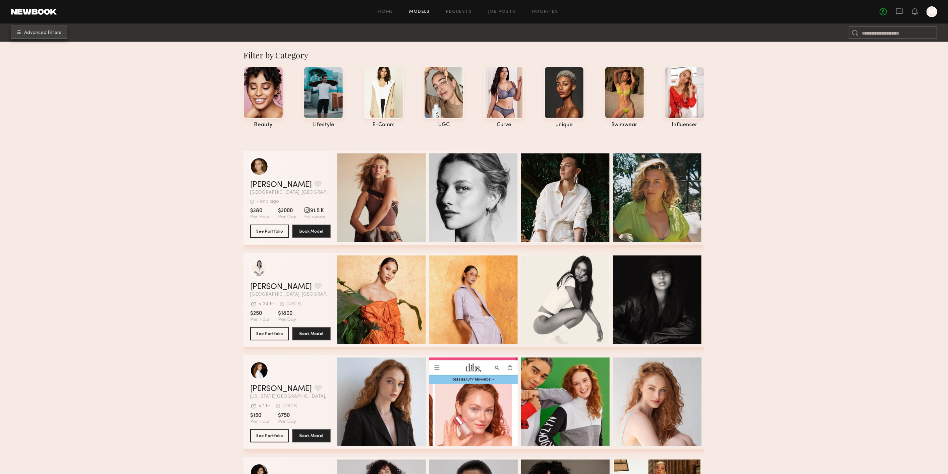  Describe the element at coordinates (43, 33) in the screenshot. I see `span: Advanced Filters` at that location.